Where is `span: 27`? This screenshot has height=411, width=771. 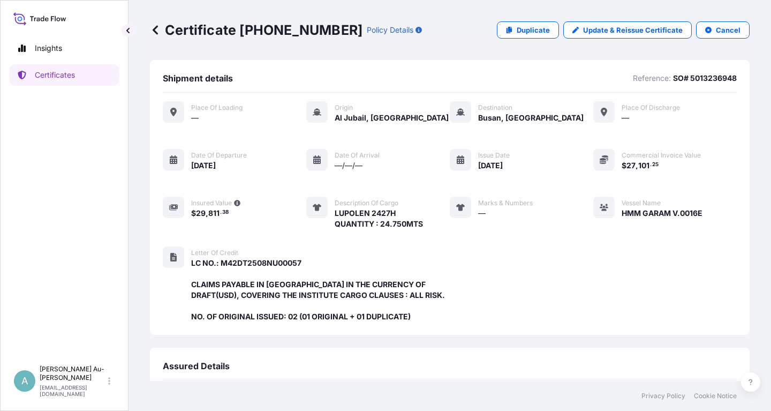
span: 27 is located at coordinates (631, 166).